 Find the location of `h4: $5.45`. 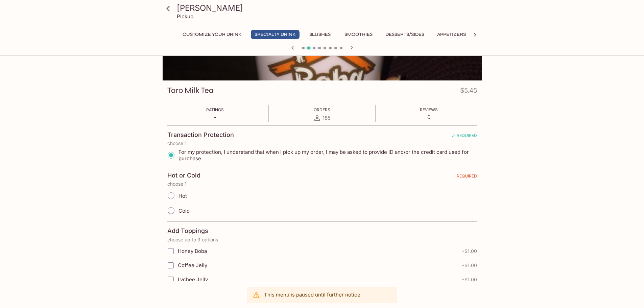

h4: $5.45 is located at coordinates (469, 91).